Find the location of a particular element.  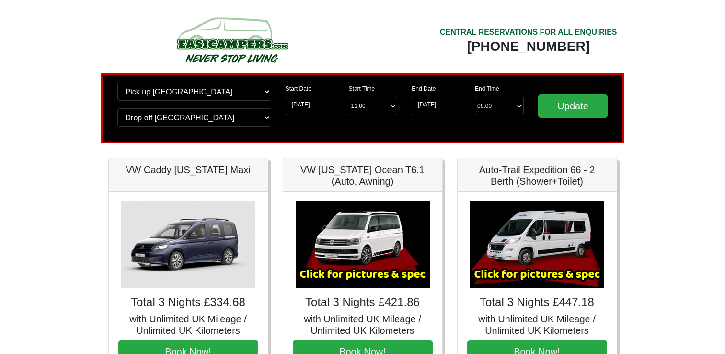

h4: Total 3 Nights £447.18 is located at coordinates (537, 302).